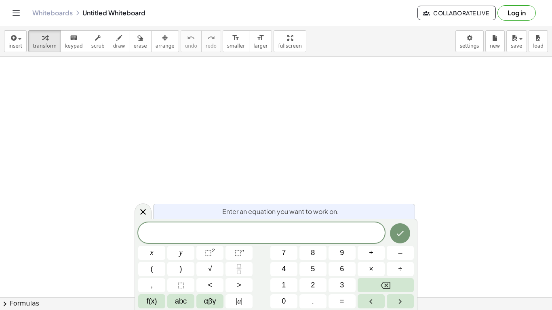 This screenshot has width=552, height=310. I want to click on button: keyboardkeypad, so click(74, 41).